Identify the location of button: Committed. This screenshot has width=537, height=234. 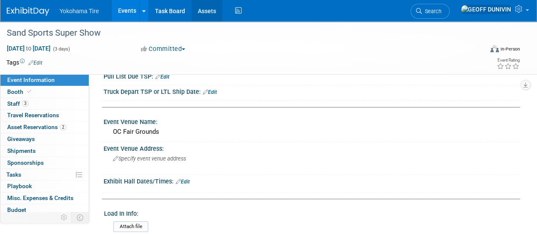
(163, 49).